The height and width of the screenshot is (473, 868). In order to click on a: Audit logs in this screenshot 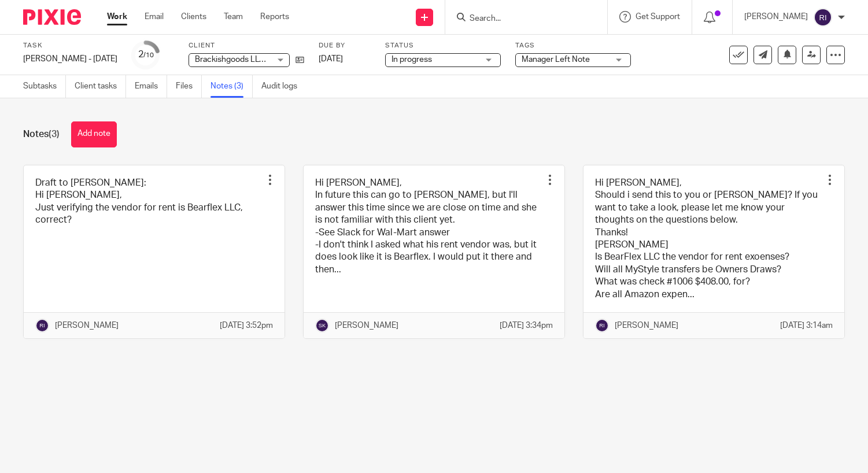, I will do `click(283, 86)`.